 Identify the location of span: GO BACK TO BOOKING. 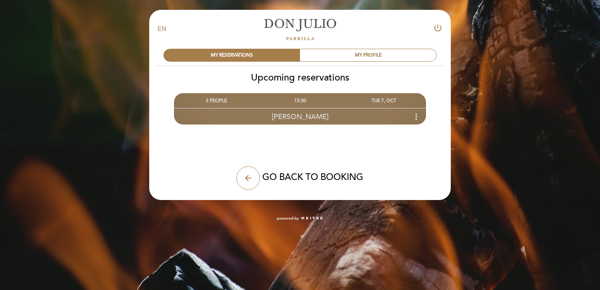
(312, 177).